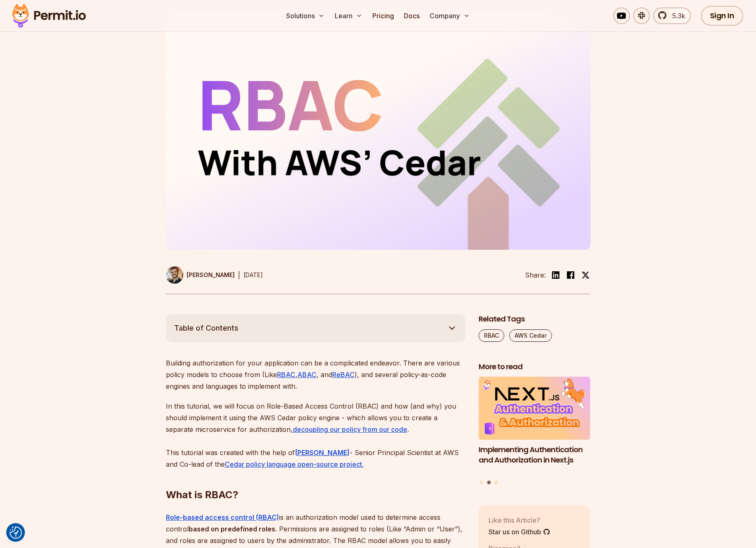 The image size is (756, 548). What do you see at coordinates (535, 426) in the screenshot?
I see `a: Implementing Authentication and Authorization in Next.jsImplementing Authentication and Authoriza...` at bounding box center [535, 426].